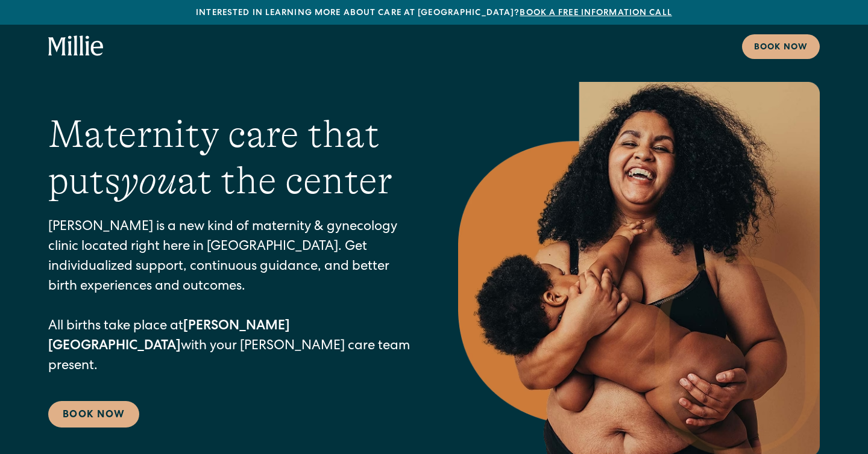 Image resolution: width=868 pixels, height=454 pixels. I want to click on div: Book now, so click(781, 47).